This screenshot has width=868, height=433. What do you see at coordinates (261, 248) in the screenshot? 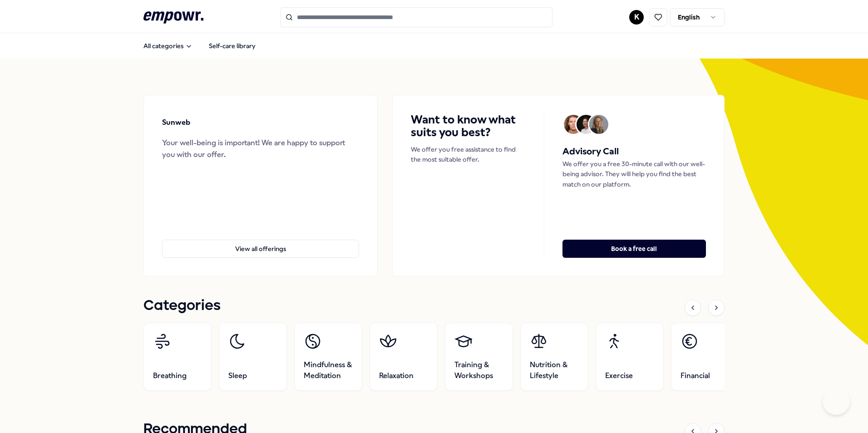
I see `button: View all offerings` at bounding box center [261, 248].